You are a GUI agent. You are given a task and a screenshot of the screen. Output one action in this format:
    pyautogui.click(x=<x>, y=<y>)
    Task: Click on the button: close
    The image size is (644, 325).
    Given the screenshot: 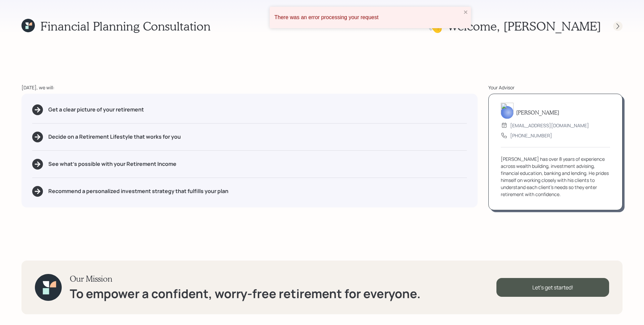 What is the action you would take?
    pyautogui.click(x=466, y=12)
    